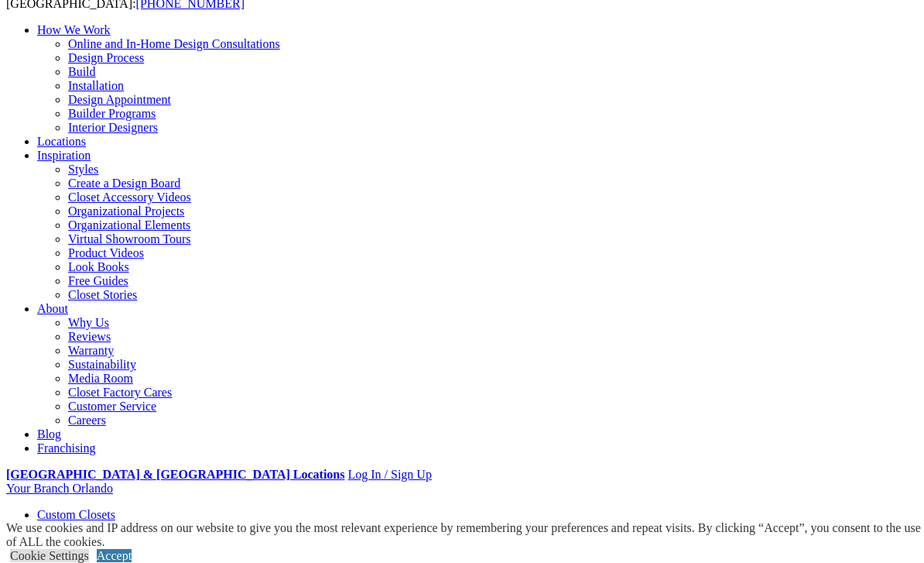  Describe the element at coordinates (124, 182) in the screenshot. I see `a: Create a Design Board` at that location.